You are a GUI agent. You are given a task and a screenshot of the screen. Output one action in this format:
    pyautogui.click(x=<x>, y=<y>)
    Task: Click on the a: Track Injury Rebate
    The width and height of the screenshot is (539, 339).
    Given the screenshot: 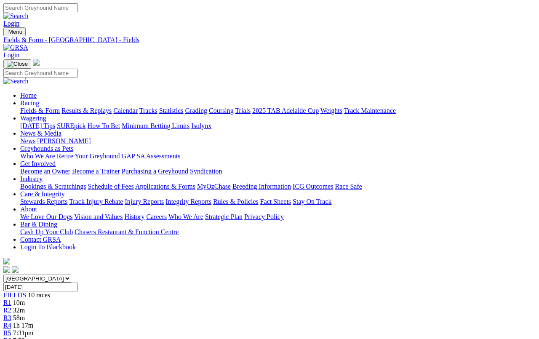 What is the action you would take?
    pyautogui.click(x=96, y=201)
    